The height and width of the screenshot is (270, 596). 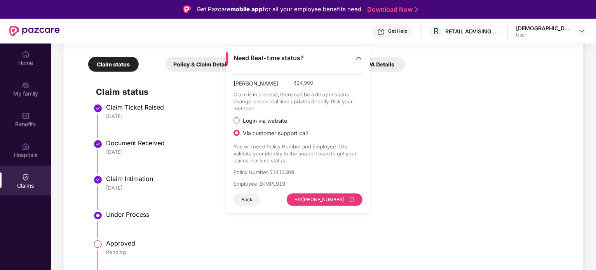 What do you see at coordinates (582, 31) in the screenshot?
I see `img: svg+xml;base64,PHN2ZyBpZD0iRHJvcGRvd24tMzJ4MzIiIHhtbG5zPSJodHRwOi8vd3d3LnczLm9yZy8yMDAwL3N2ZyIgd2...` at bounding box center [582, 31].